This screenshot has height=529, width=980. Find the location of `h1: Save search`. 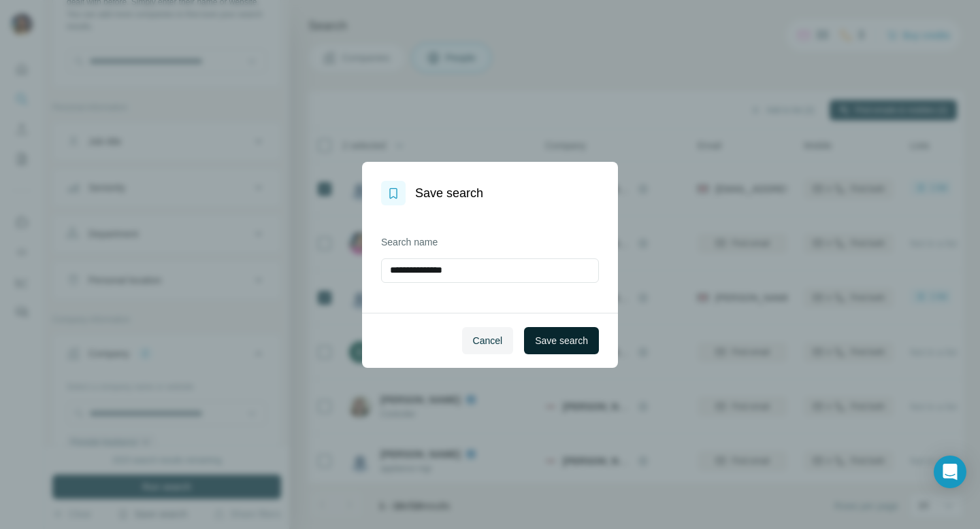

h1: Save search is located at coordinates (449, 193).